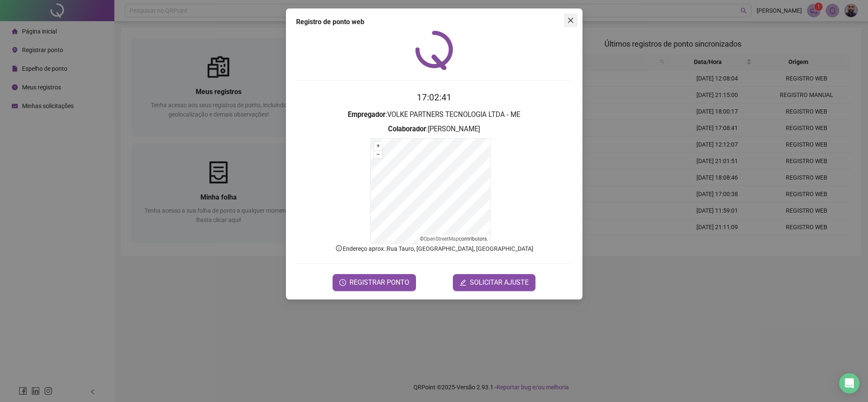 The height and width of the screenshot is (402, 868). I want to click on span: edit, so click(463, 283).